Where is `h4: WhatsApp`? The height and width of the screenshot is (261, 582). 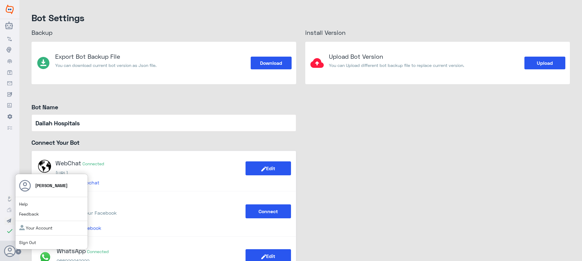
h4: WhatsApp is located at coordinates (83, 251).